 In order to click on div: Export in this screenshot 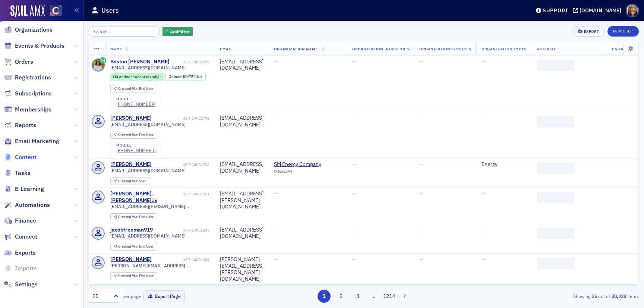, I will do `click(592, 31)`.